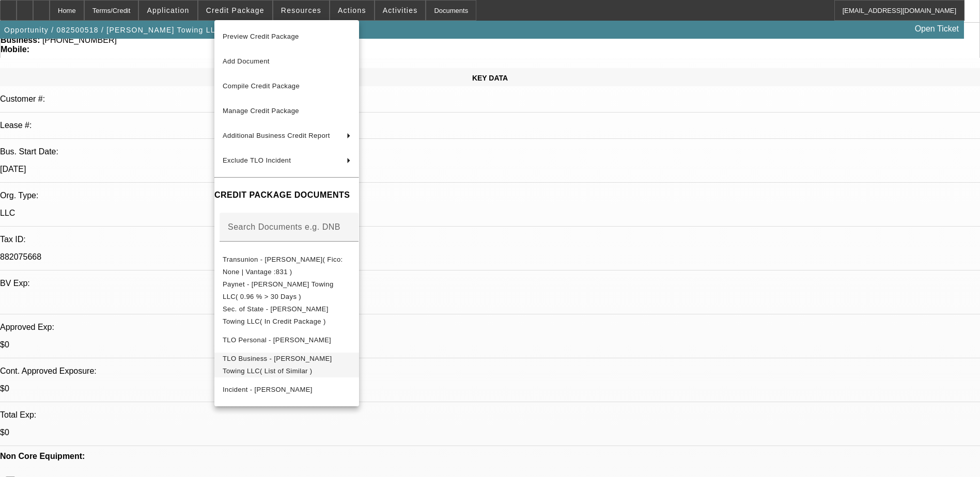  What do you see at coordinates (287, 195) in the screenshot?
I see `h4: CREDIT PACKAGE DOCUMENTS` at bounding box center [287, 195].